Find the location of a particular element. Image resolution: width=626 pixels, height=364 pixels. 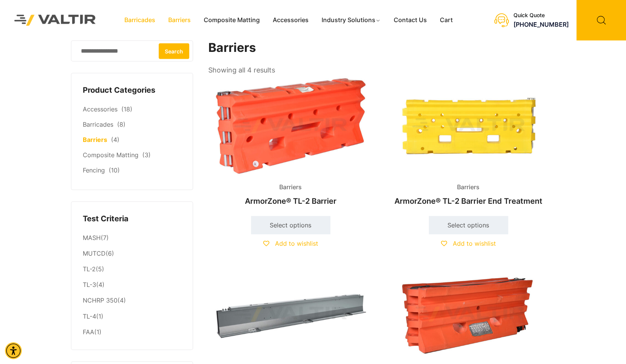

a: BarriersArmorZone® TL-2 Barrier is located at coordinates (291, 142).